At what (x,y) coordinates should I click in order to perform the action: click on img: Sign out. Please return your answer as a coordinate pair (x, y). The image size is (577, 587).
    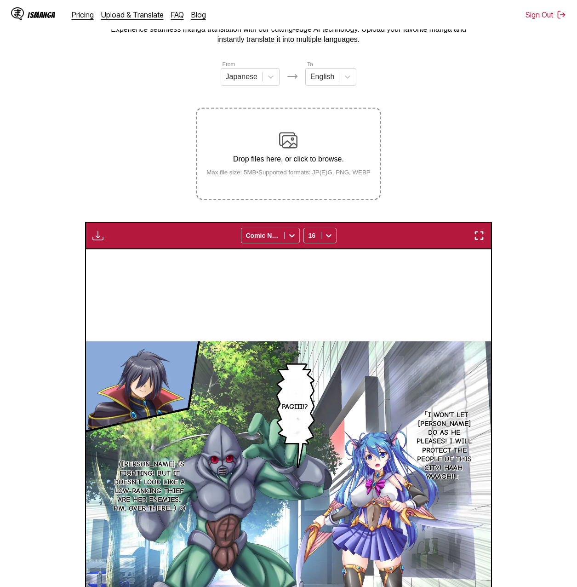
    Looking at the image, I should click on (562, 15).